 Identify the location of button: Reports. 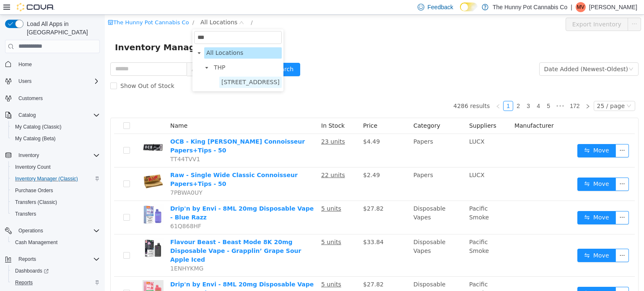
(53, 259).